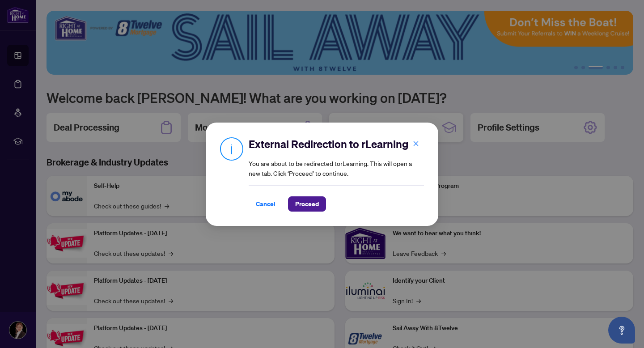  Describe the element at coordinates (337, 174) in the screenshot. I see `div: You are about to be redirected to rLearning . This will open a new tab. Click ‘Proceed’ to continue.` at that location.